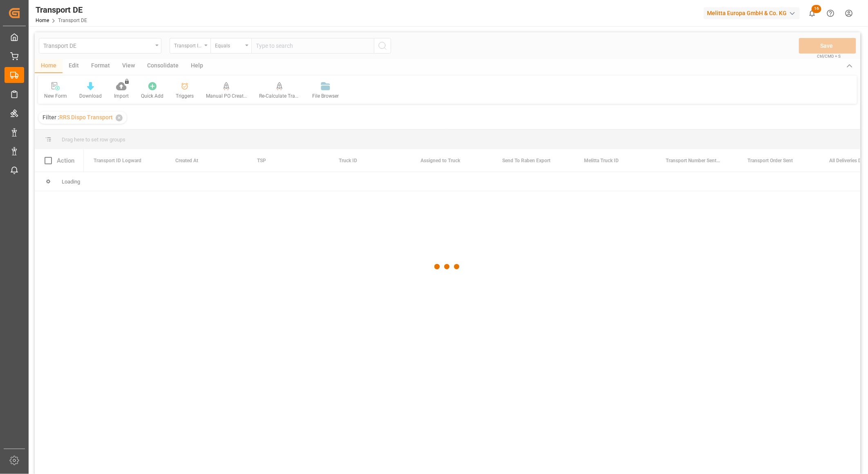  What do you see at coordinates (830, 13) in the screenshot?
I see `button: Help Center` at bounding box center [830, 13].